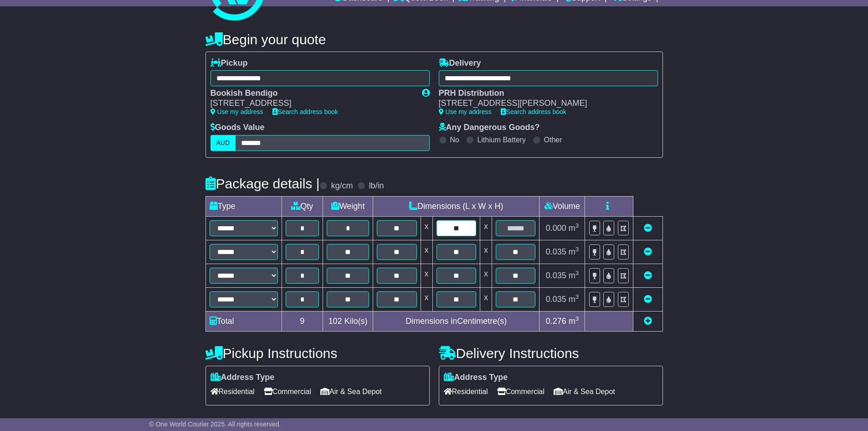 The image size is (868, 431). What do you see at coordinates (237, 128) in the screenshot?
I see `label: Goods Value` at bounding box center [237, 128].